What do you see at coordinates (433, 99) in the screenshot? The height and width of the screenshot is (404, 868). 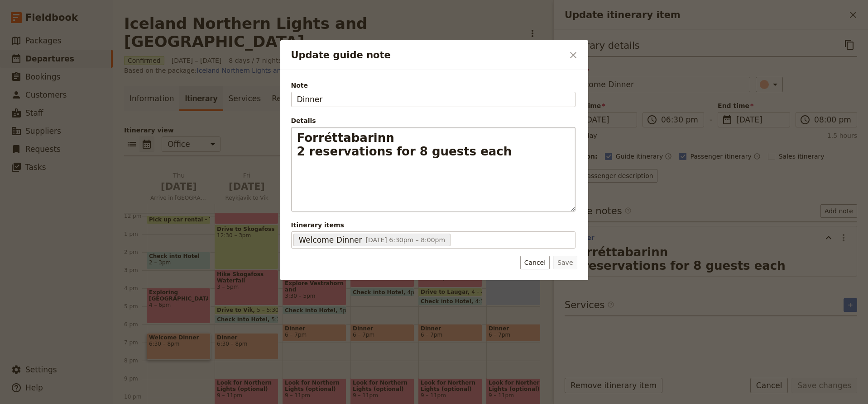 I see `input: Note` at bounding box center [433, 99].